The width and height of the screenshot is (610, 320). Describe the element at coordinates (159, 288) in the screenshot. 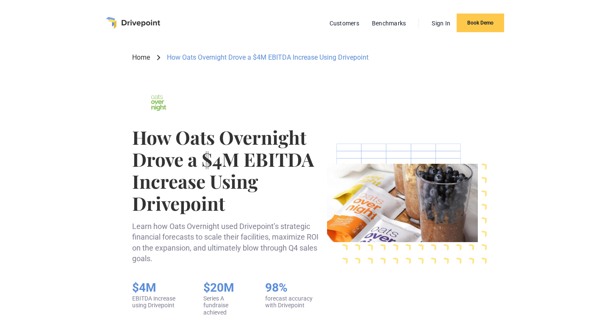

I see `h5: $4M` at that location.